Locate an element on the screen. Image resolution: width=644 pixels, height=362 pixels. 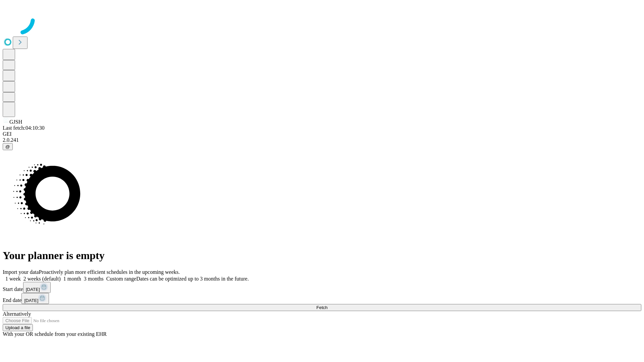
div: 2.0.241 is located at coordinates (322, 140).